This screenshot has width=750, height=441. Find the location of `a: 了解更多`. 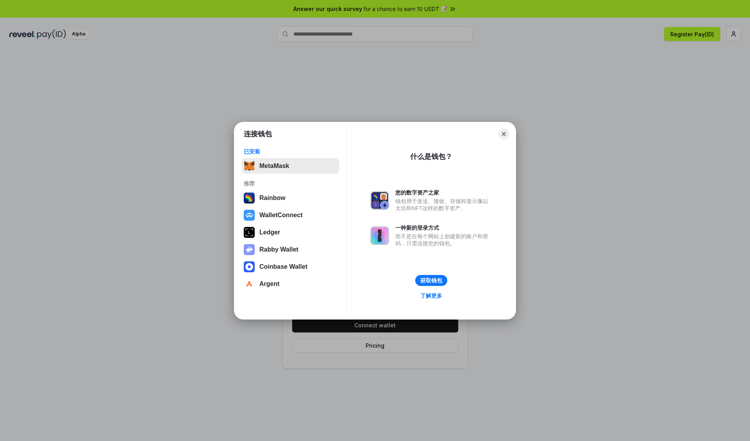

a: 了解更多 is located at coordinates (431, 296).